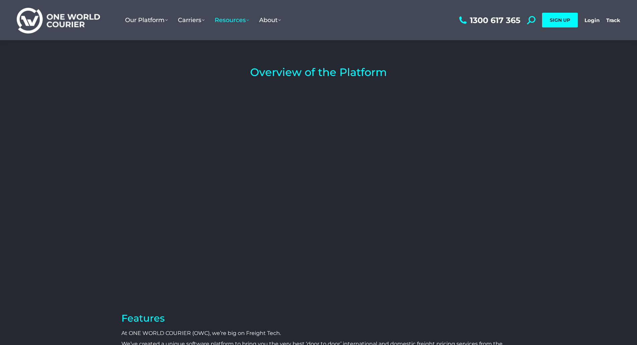  Describe the element at coordinates (232, 20) in the screenshot. I see `a: Resources` at that location.